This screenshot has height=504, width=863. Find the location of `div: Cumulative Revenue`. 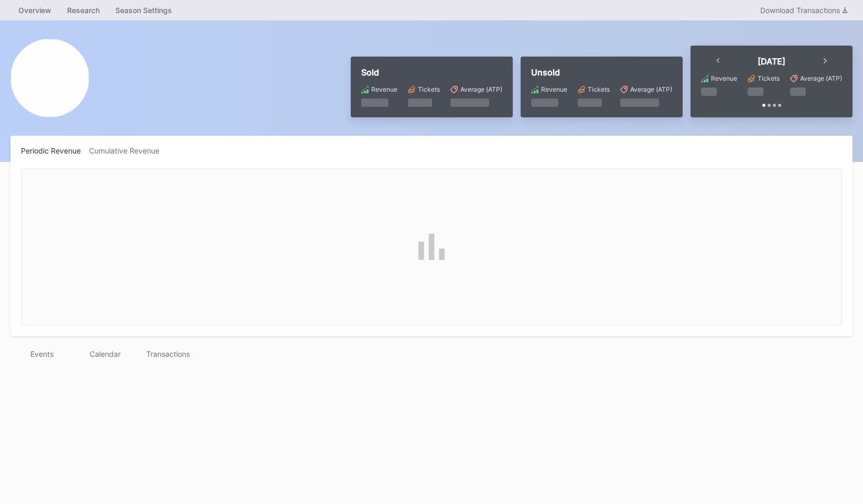

div: Cumulative Revenue is located at coordinates (128, 151).